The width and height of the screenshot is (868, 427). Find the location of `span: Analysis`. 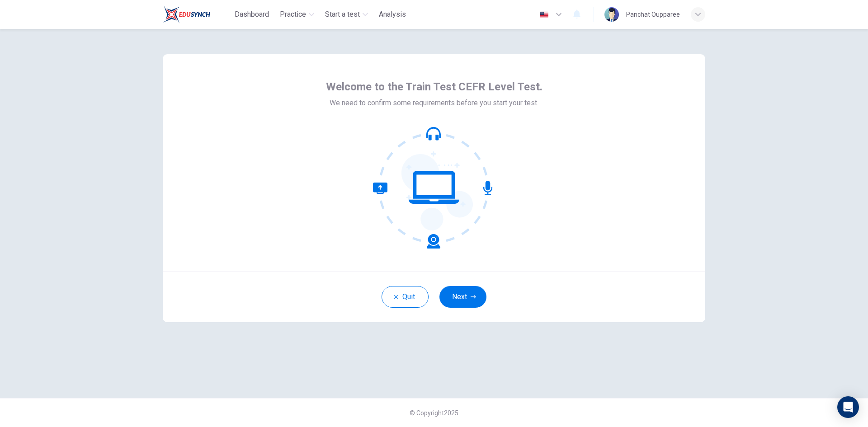

span: Analysis is located at coordinates (393, 14).